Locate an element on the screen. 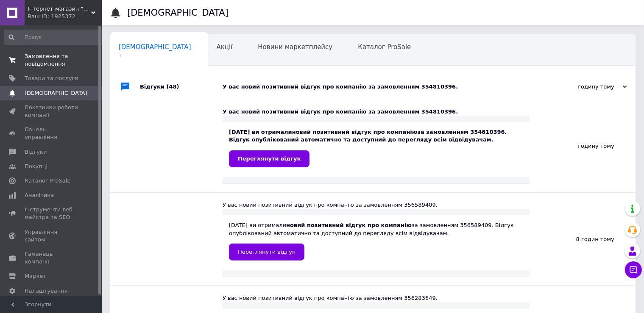  span: Замовлення та повідомлення is located at coordinates (51, 60).